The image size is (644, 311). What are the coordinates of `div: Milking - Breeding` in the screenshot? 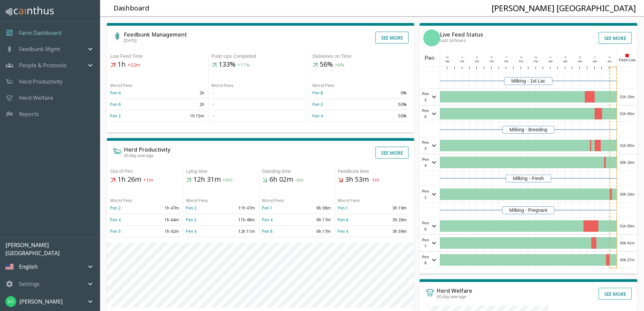 It's located at (528, 130).